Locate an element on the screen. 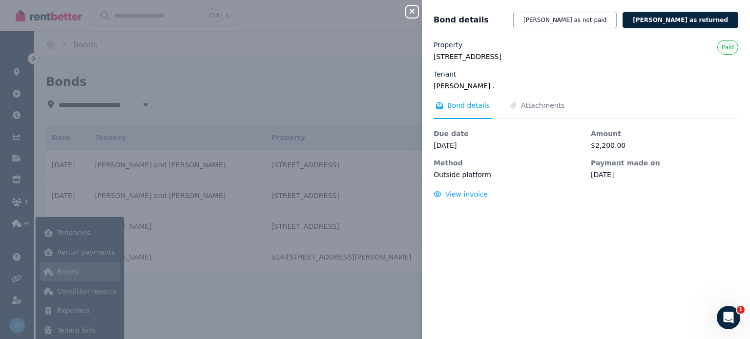 Image resolution: width=750 pixels, height=339 pixels. dd: $2,200.00 is located at coordinates (664, 145).